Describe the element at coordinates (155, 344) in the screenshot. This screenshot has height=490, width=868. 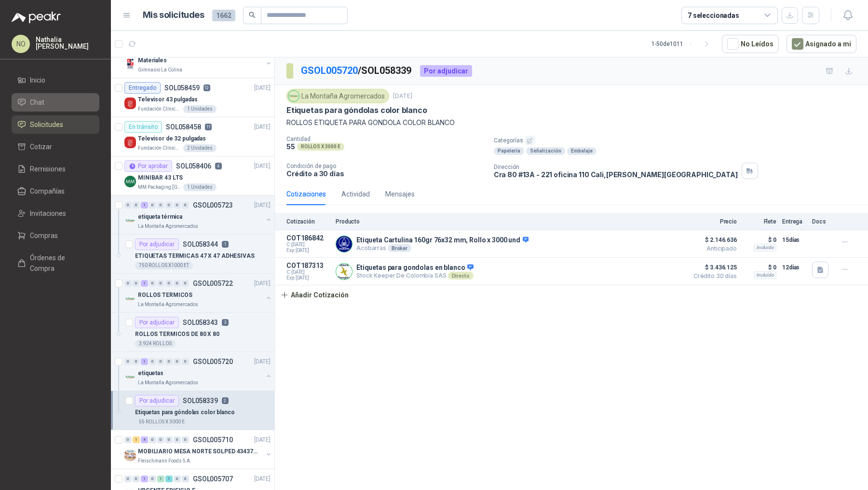
I see `div: 3.924 ROLLOS` at that location.